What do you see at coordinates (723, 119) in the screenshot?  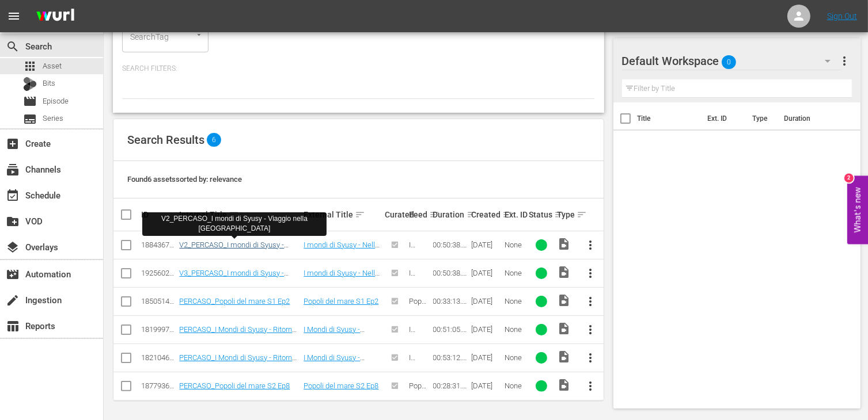 I see `th: Ext. ID` at bounding box center [723, 119].